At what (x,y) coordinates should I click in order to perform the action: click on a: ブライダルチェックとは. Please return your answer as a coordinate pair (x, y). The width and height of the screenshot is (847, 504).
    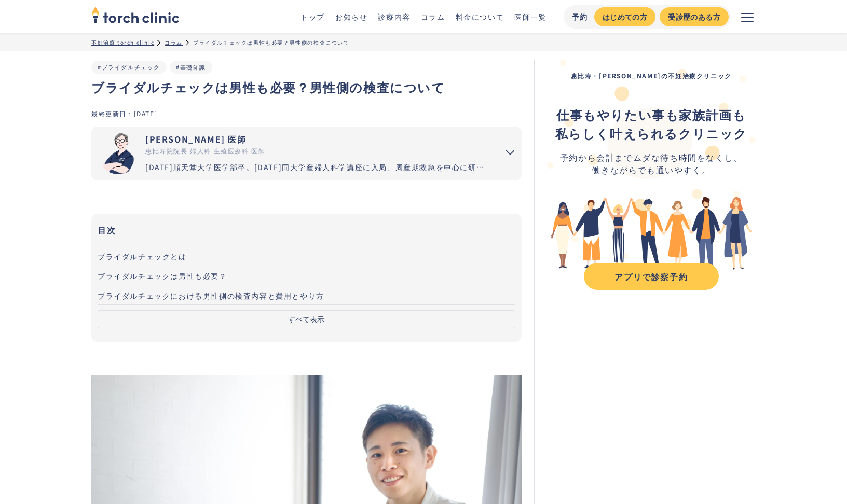
    Looking at the image, I should click on (306, 256).